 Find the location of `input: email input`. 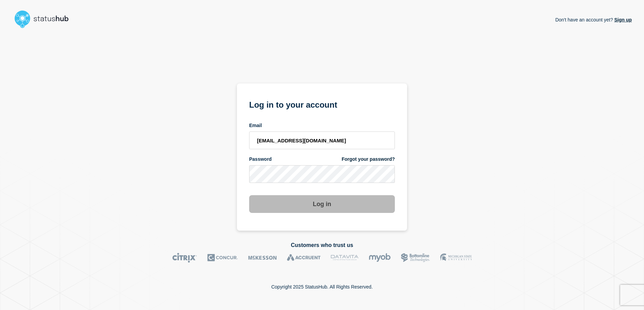

input: email input is located at coordinates (322, 141).